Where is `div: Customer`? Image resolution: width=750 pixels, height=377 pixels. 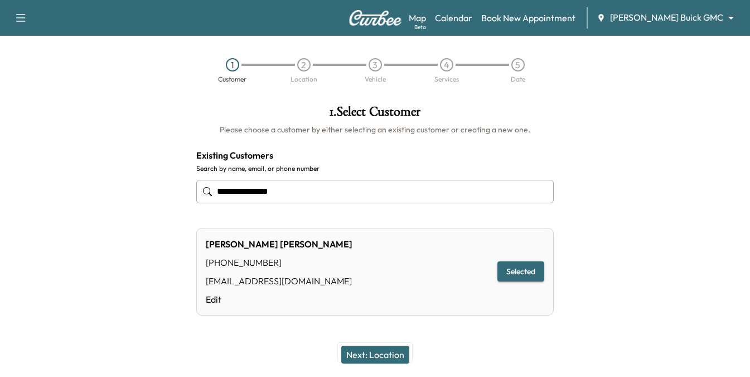 div: Customer is located at coordinates (232, 79).